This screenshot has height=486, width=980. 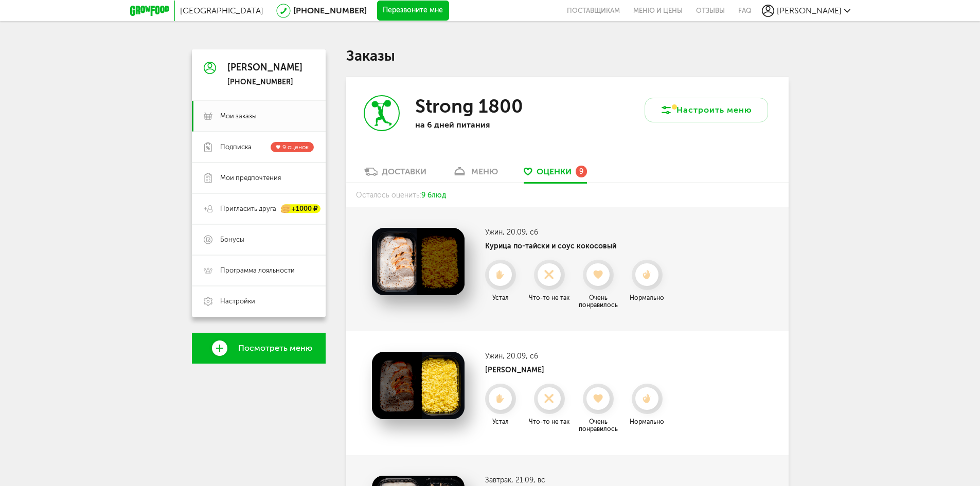 I want to click on span: 9 блюд, so click(x=434, y=195).